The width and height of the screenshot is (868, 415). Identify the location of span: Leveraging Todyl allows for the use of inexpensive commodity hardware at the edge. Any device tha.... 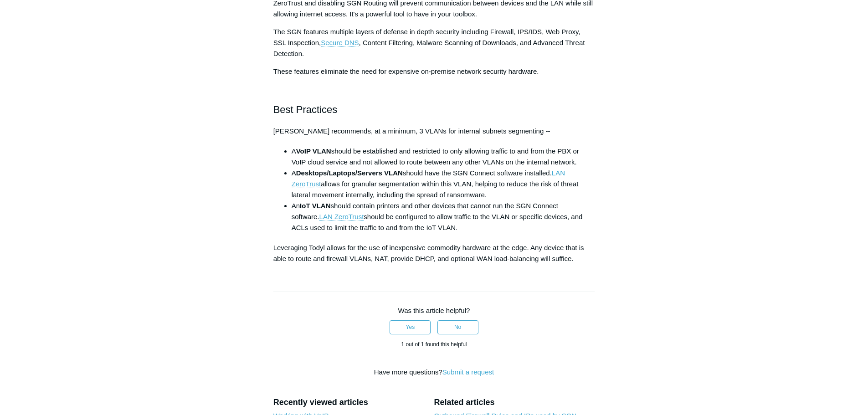
(429, 253).